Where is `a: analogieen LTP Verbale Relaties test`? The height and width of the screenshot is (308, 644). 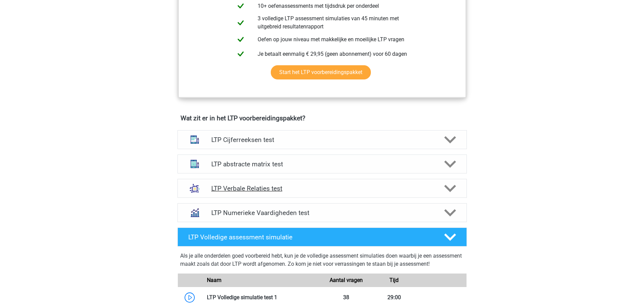
a: analogieen LTP Verbale Relaties test is located at coordinates (322, 188).